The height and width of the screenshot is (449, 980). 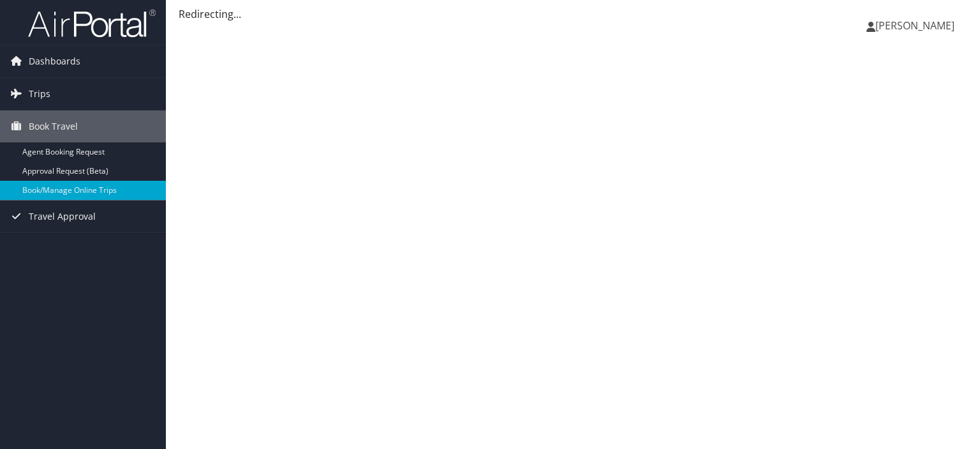 What do you see at coordinates (573, 14) in the screenshot?
I see `div: Redirecting...` at bounding box center [573, 14].